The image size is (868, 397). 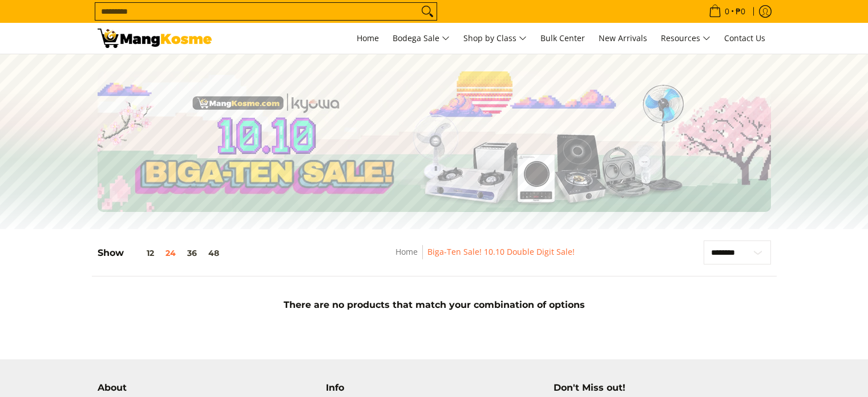 What do you see at coordinates (434, 388) in the screenshot?
I see `h4: Info` at bounding box center [434, 388].